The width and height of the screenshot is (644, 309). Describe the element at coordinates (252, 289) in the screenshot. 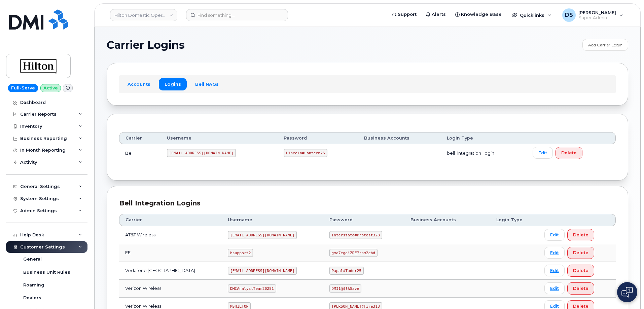

I see `code: DMIAnalystTeam20251` at that location.